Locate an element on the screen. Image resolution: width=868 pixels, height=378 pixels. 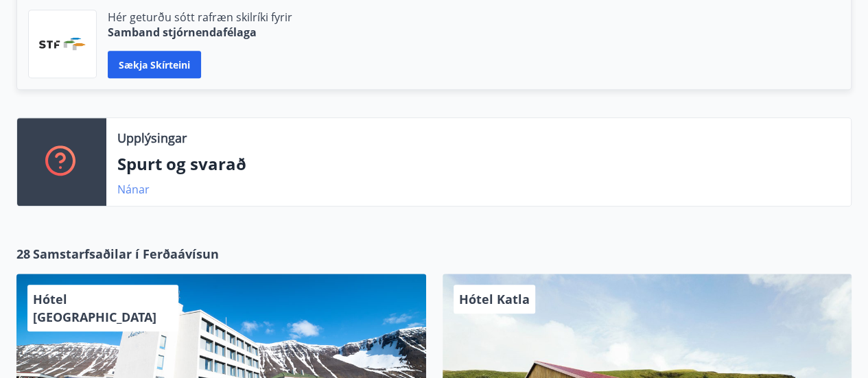
p: Hér geturðu sótt rafræn skilríki fyrir is located at coordinates (199, 18).